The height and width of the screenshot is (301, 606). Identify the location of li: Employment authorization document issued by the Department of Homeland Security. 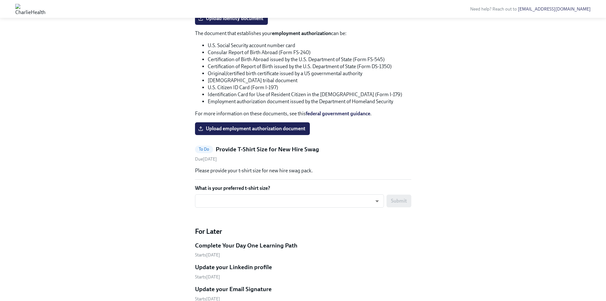
(309, 101).